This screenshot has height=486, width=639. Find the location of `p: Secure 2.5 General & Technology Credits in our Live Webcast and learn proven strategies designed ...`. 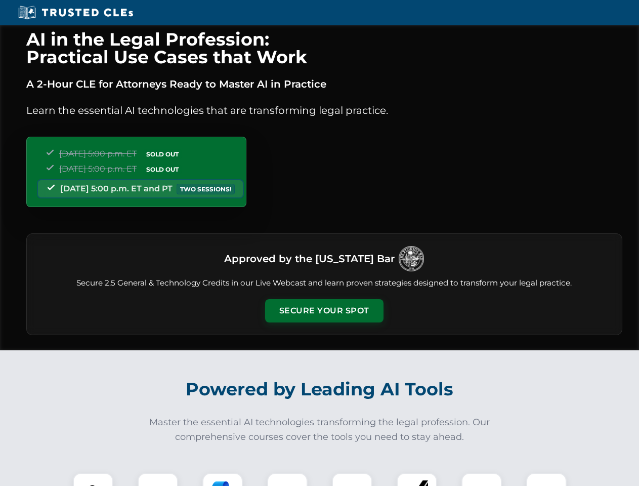

p: Secure 2.5 General & Technology Credits in our Live Webcast and learn proven strategies designed ... is located at coordinates (325, 283).